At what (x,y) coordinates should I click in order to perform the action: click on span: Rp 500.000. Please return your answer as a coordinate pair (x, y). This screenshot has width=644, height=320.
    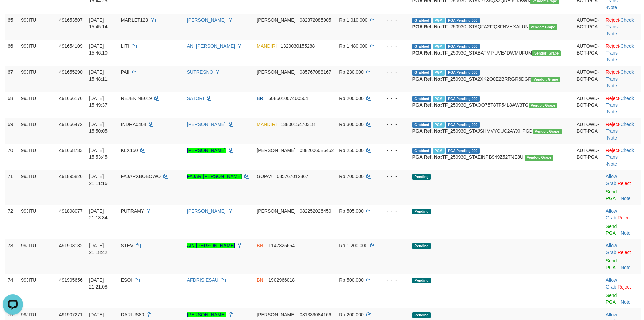
    Looking at the image, I should click on (351, 280).